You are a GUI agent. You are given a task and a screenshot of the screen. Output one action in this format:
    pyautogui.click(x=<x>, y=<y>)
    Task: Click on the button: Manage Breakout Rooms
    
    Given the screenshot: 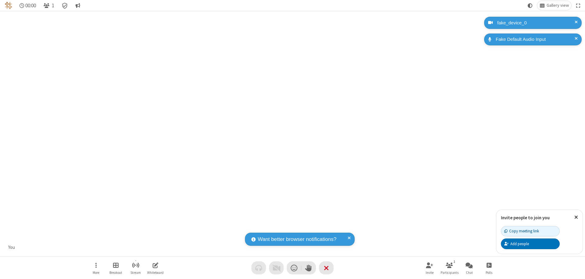 What is the action you would take?
    pyautogui.click(x=116, y=268)
    